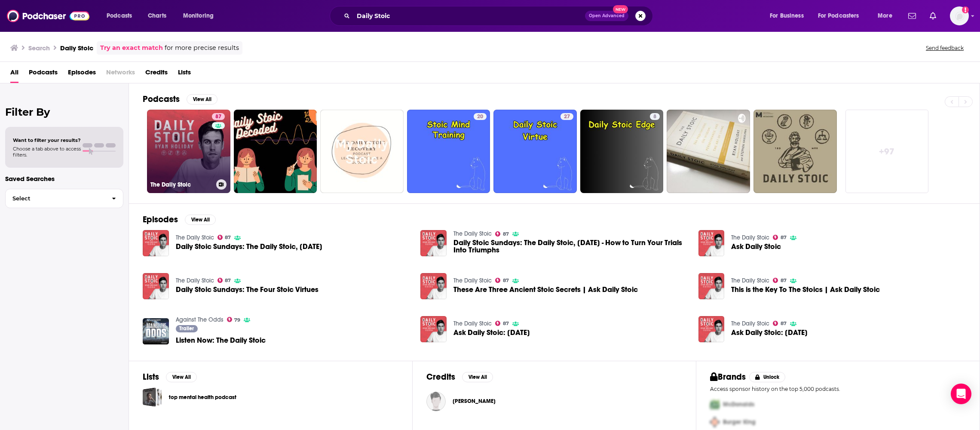 The height and width of the screenshot is (430, 980). Describe the element at coordinates (654, 117) in the screenshot. I see `a: 8` at that location.